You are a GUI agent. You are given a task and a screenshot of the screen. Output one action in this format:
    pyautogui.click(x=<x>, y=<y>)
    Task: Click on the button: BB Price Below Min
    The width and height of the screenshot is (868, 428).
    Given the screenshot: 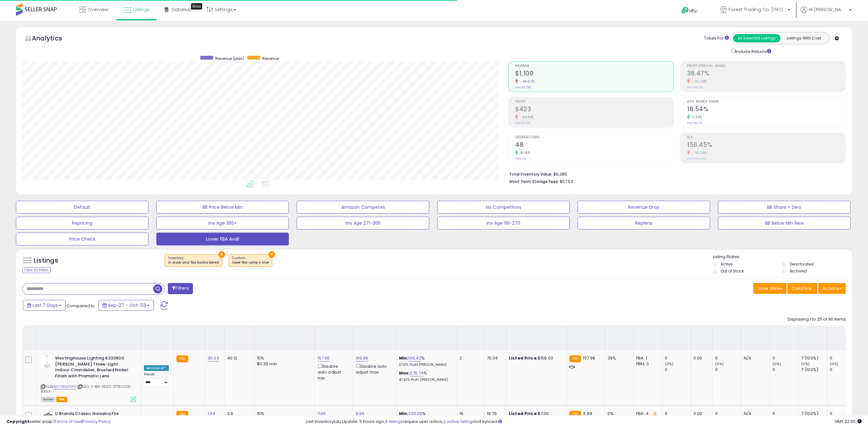 What is the action you would take?
    pyautogui.click(x=223, y=208)
    